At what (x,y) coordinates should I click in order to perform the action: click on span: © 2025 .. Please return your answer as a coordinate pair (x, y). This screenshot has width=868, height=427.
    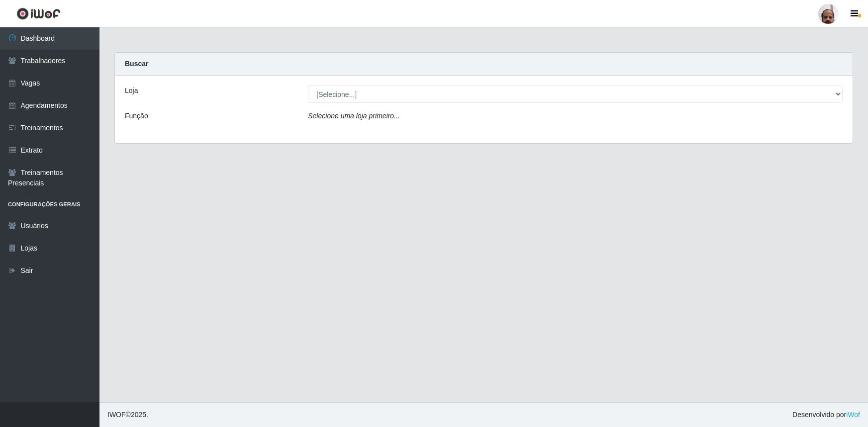
    Looking at the image, I should click on (128, 414).